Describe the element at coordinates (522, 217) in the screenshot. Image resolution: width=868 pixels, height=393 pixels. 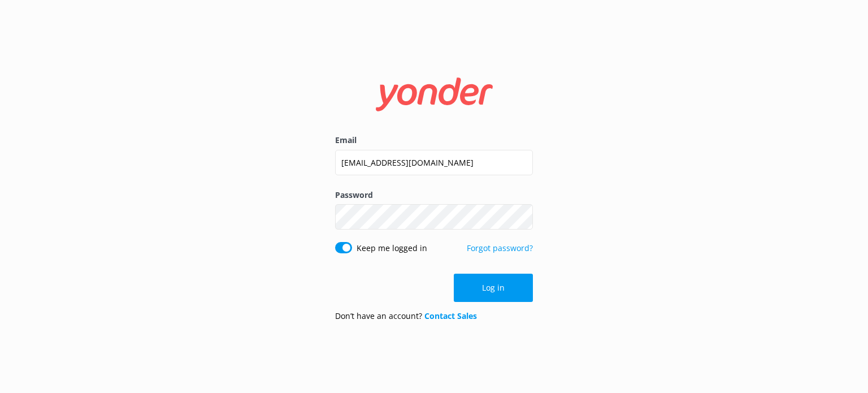
I see `button: Show password` at that location.